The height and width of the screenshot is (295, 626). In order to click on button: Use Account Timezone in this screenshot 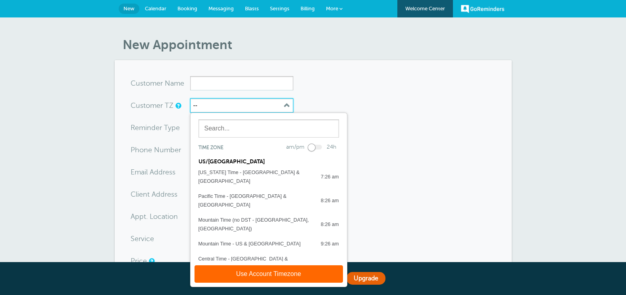, I will do `click(269, 274)`.